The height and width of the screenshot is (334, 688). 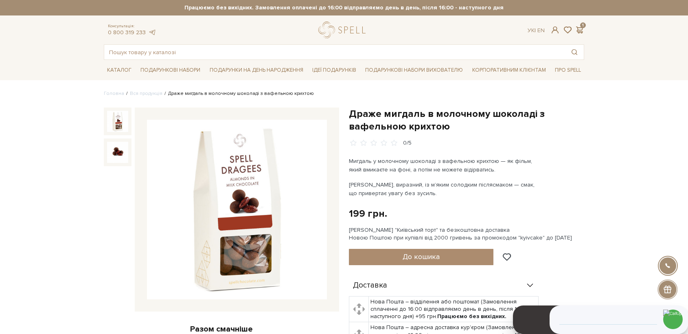 I want to click on td: Нова Пошта – відділення або поштомат (Замовлення сплаченні до 16:00 відправляємо день в день, піс..., so click(x=454, y=309).